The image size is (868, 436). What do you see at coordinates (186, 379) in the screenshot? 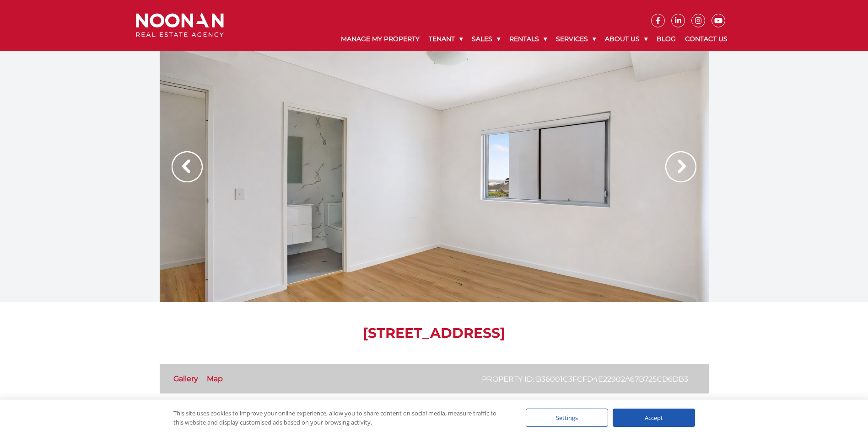
I see `a: Gallery` at bounding box center [186, 379].